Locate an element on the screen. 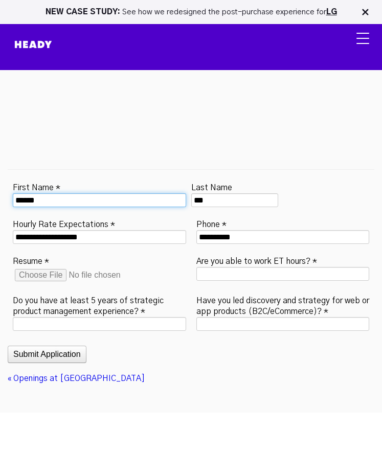 This screenshot has width=382, height=450. label: Last Name is located at coordinates (212, 187).